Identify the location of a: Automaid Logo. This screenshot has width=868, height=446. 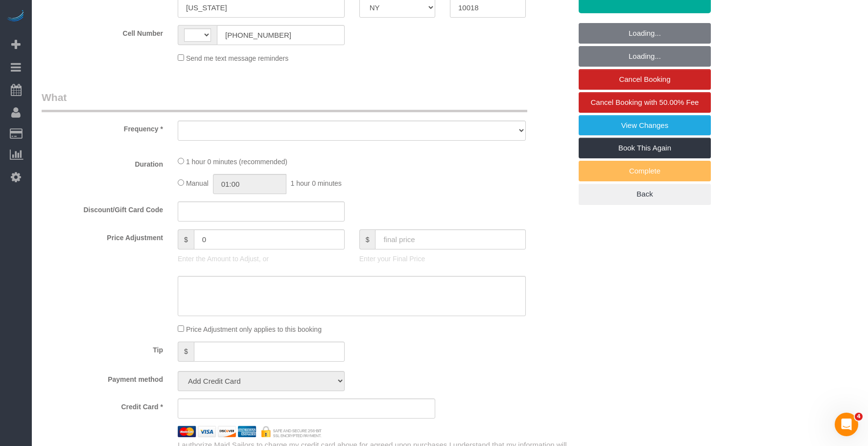
(16, 16).